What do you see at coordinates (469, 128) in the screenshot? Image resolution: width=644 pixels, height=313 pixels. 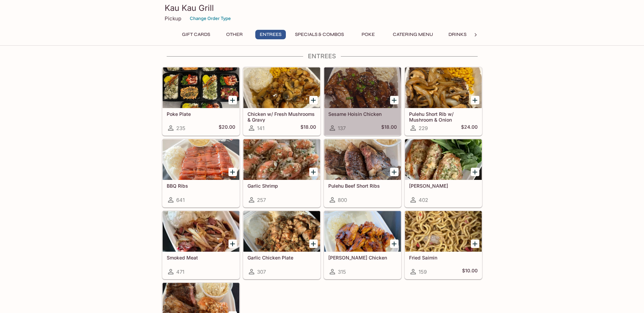 I see `h5: $24.00` at bounding box center [469, 128].